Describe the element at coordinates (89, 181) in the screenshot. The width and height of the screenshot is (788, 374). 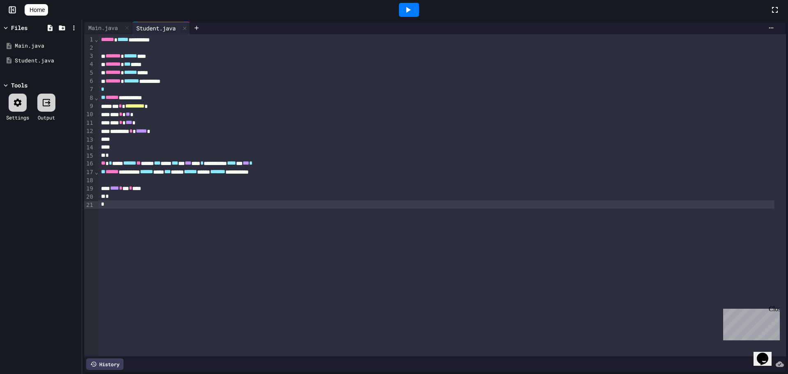
I see `div: 18` at that location.